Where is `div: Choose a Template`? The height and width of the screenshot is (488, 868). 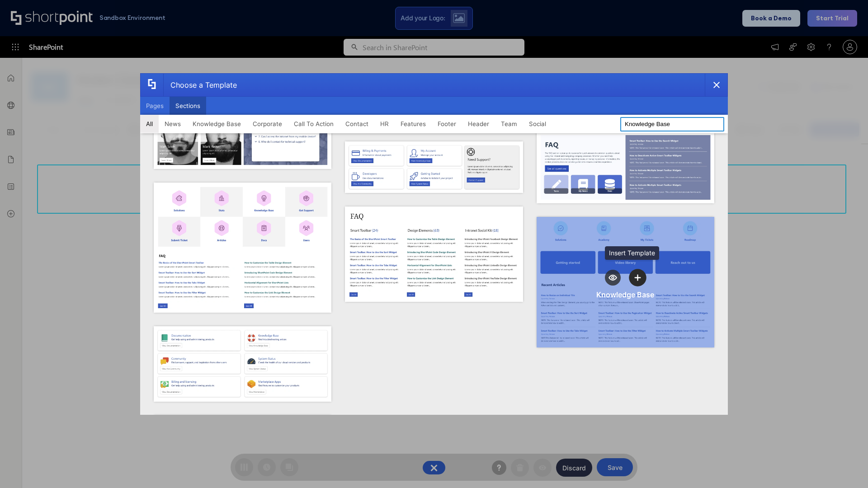
div: Choose a Template is located at coordinates (200, 85).